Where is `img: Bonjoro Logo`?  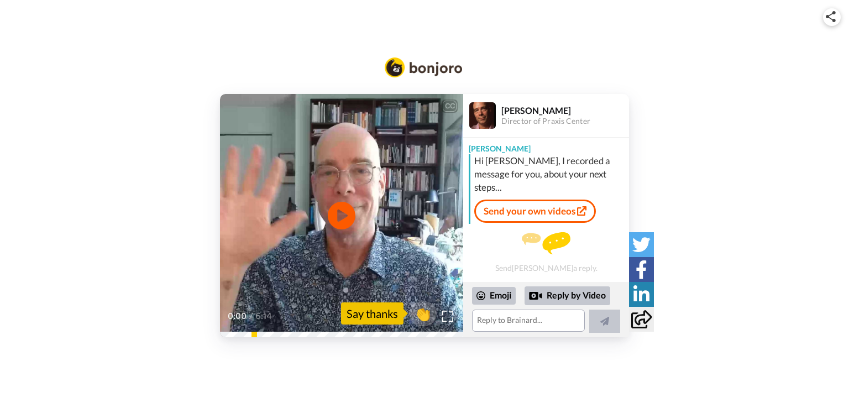
img: Bonjoro Logo is located at coordinates (423, 67).